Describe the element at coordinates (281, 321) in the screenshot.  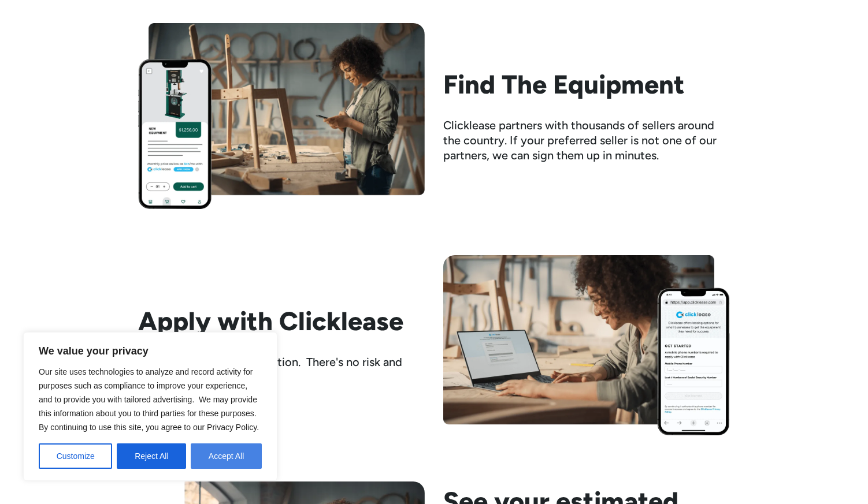
I see `h2: Apply with Clicklease` at that location.